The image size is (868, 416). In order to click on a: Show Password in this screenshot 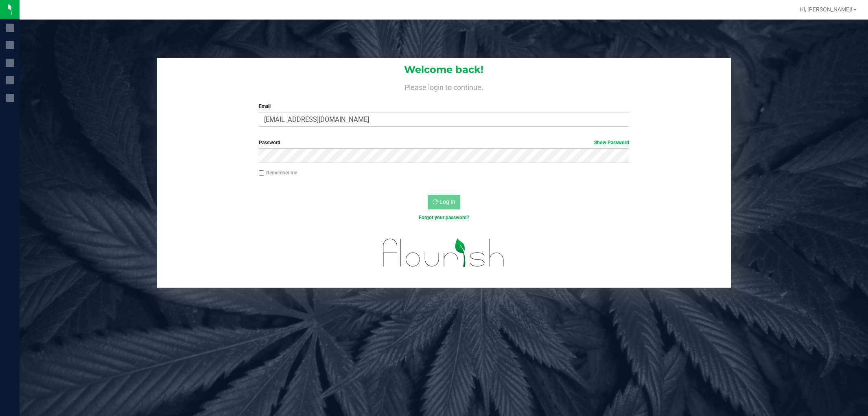, I will do `click(611, 143)`.